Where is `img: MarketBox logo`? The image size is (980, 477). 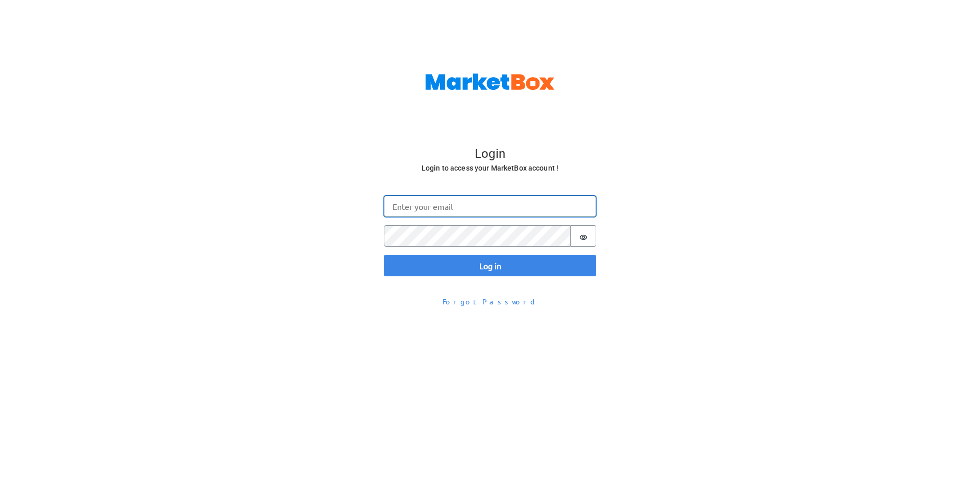
img: MarketBox logo is located at coordinates (490, 82).